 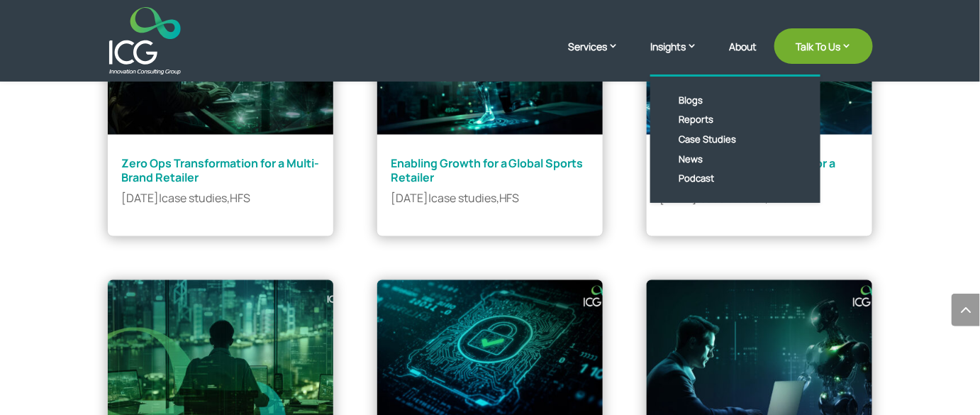 I want to click on img: tab_domain_overview_orange.svg, so click(x=44, y=88).